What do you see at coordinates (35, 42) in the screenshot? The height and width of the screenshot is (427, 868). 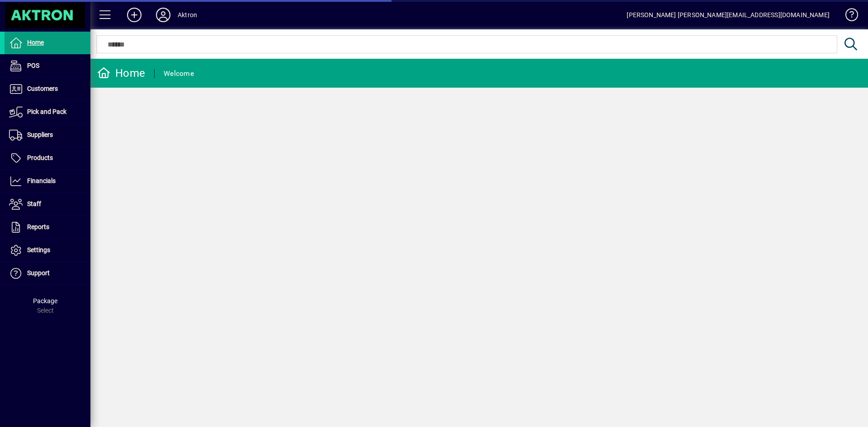 I see `span: Home` at bounding box center [35, 42].